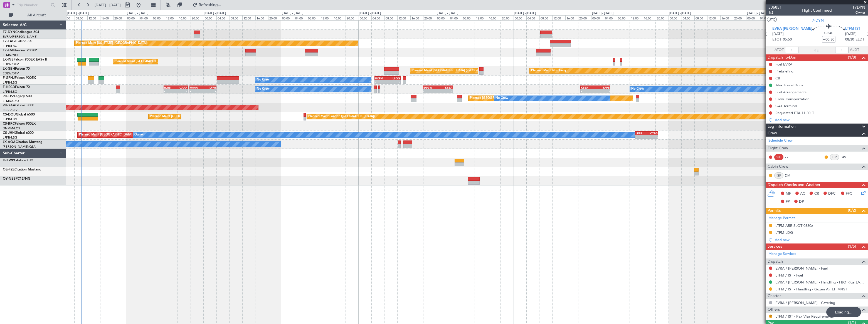  What do you see at coordinates (802, 194) in the screenshot?
I see `span: AC` at bounding box center [802, 194].